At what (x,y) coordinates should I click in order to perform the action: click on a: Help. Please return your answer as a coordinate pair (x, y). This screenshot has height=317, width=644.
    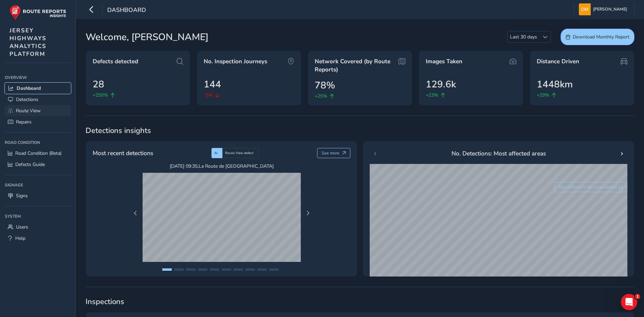
    Looking at the image, I should click on (37, 238).